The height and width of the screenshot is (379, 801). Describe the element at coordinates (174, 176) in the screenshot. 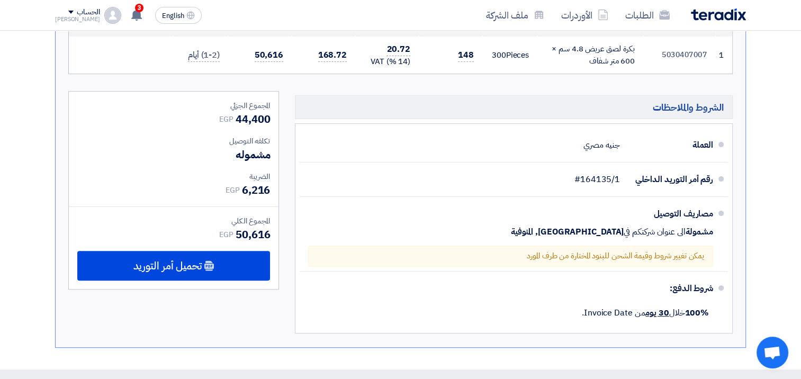

I see `div: الضريبة` at that location.